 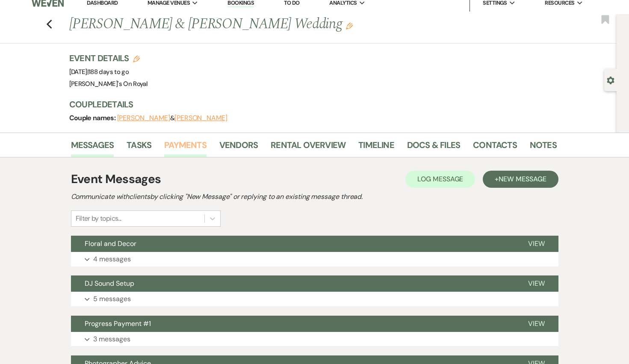 What do you see at coordinates (239, 148) in the screenshot?
I see `a: Vendors` at bounding box center [239, 148].